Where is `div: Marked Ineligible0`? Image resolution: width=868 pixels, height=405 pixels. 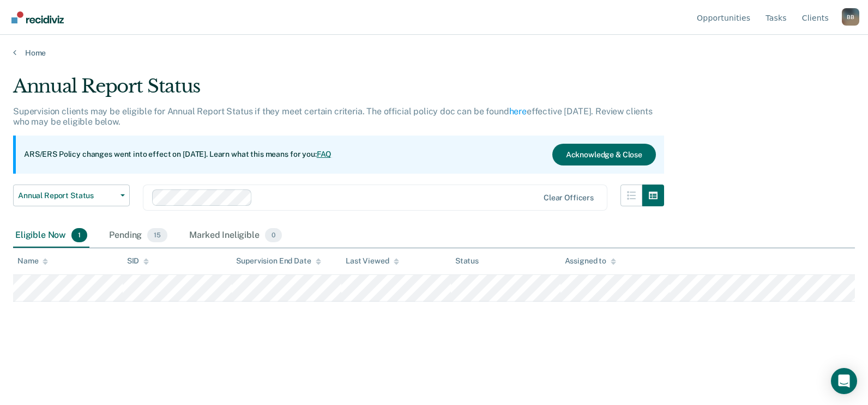
div: Marked Ineligible0 is located at coordinates (236, 236).